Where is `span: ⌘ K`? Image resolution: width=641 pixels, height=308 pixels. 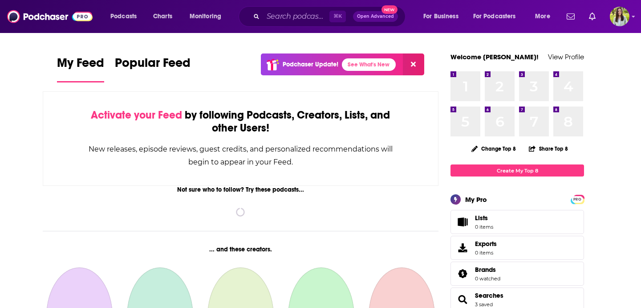
span: ⌘ K is located at coordinates (337, 16).